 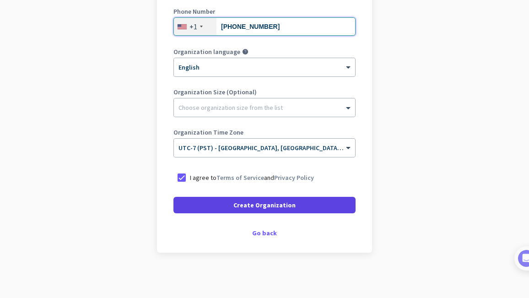 What do you see at coordinates (252, 178) in the screenshot?
I see `p: I agree to and` at bounding box center [252, 178].